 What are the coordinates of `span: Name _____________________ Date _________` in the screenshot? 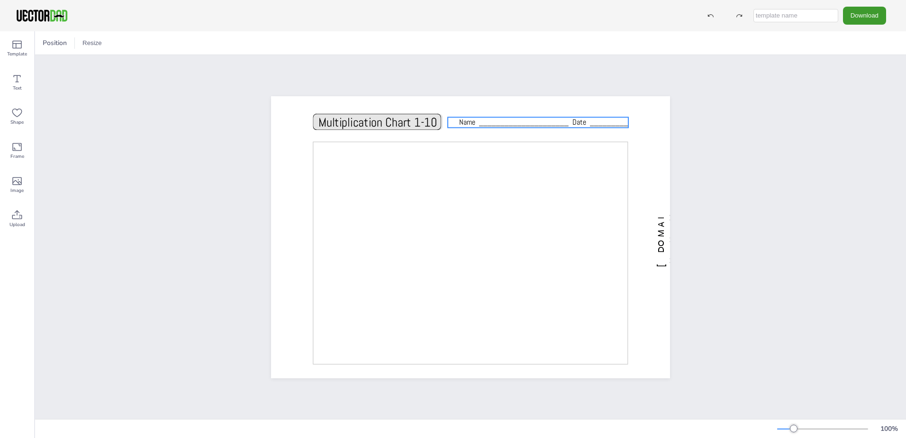 It's located at (544, 122).